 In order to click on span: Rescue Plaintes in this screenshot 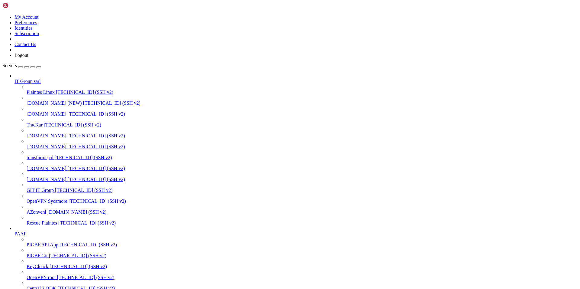, I will do `click(42, 222)`.